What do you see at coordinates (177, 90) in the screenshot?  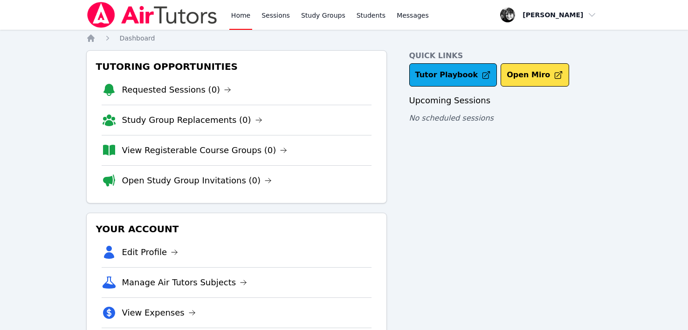 I see `a: Requested Sessions (0)` at bounding box center [177, 90].